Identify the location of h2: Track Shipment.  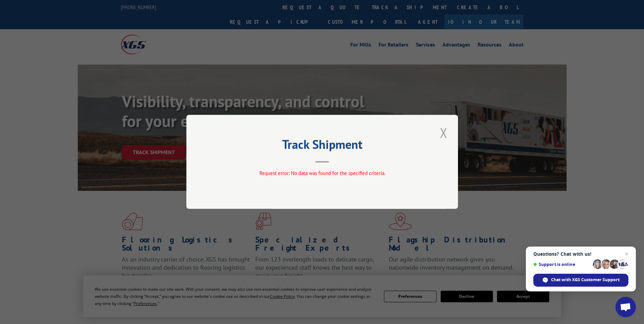
(322, 146).